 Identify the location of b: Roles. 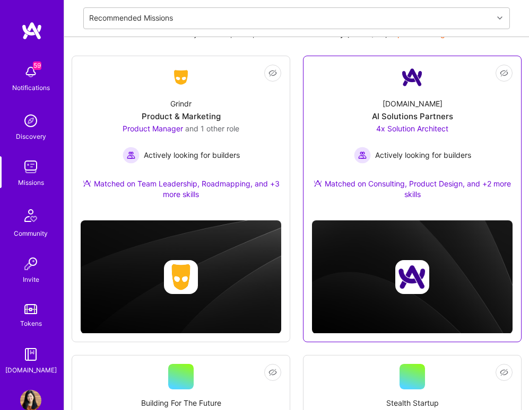
(221, 33).